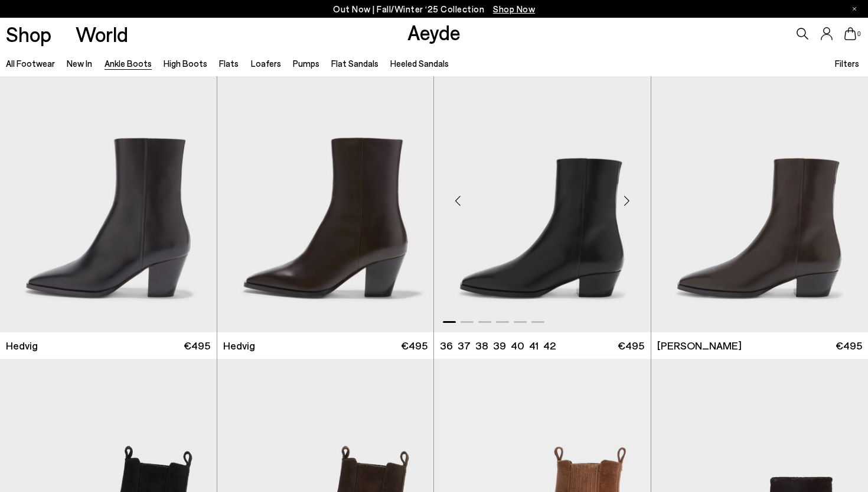 Image resolution: width=868 pixels, height=492 pixels. Describe the element at coordinates (434, 8) in the screenshot. I see `p: Out Now | Fall/Winter ‘25 Collection` at that location.